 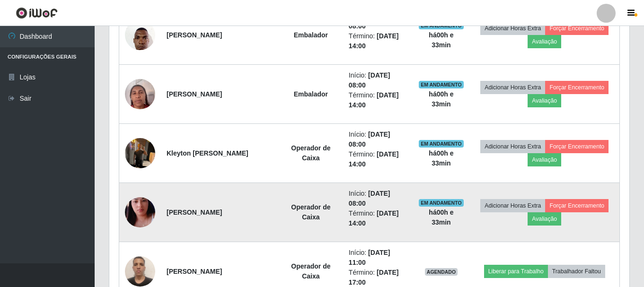 What do you see at coordinates (441, 272) in the screenshot?
I see `span: AGENDADO` at bounding box center [441, 272].